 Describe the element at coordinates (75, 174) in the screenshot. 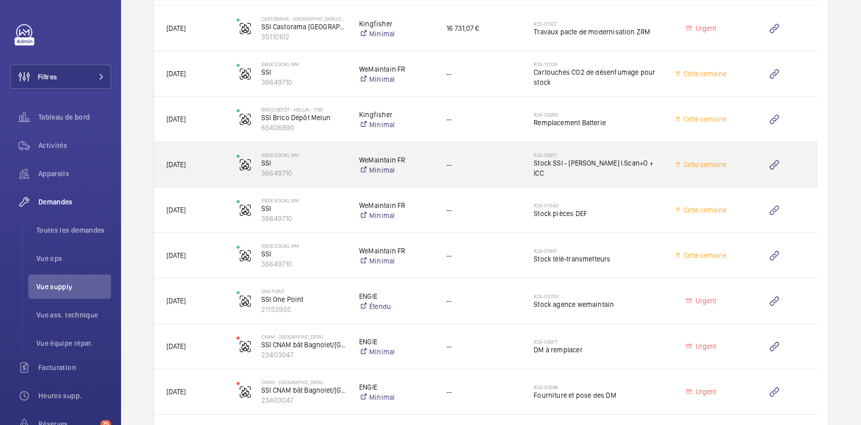

I see `span: Appareils` at that location.